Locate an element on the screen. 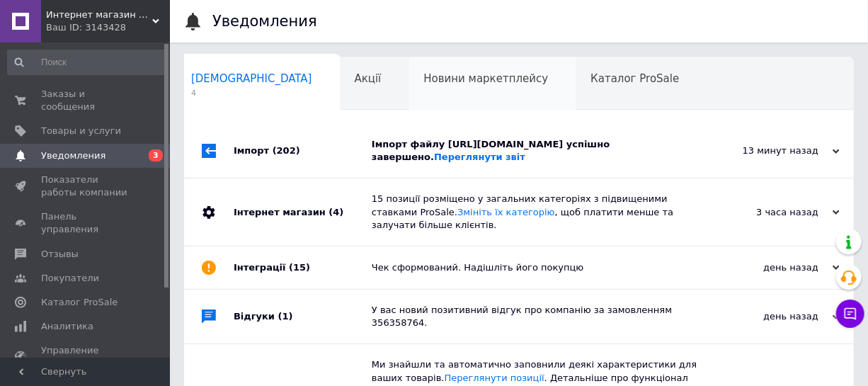  span: 4 is located at coordinates (251, 93).